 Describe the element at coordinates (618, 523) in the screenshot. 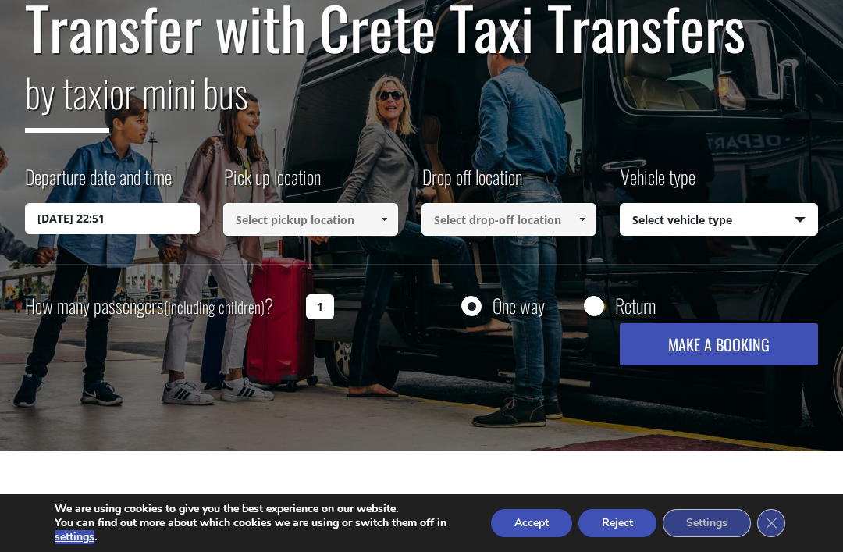

I see `button: Reject` at that location.